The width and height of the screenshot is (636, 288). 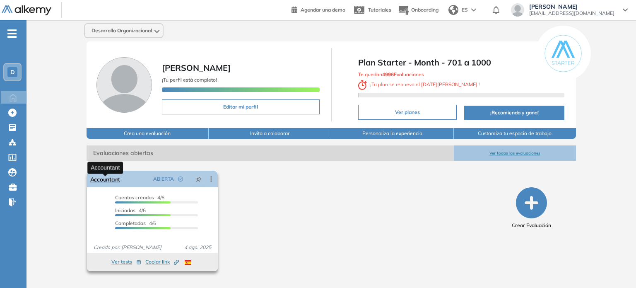 What do you see at coordinates (122, 31) in the screenshot?
I see `span: Desarrollo Organizacional` at bounding box center [122, 31].